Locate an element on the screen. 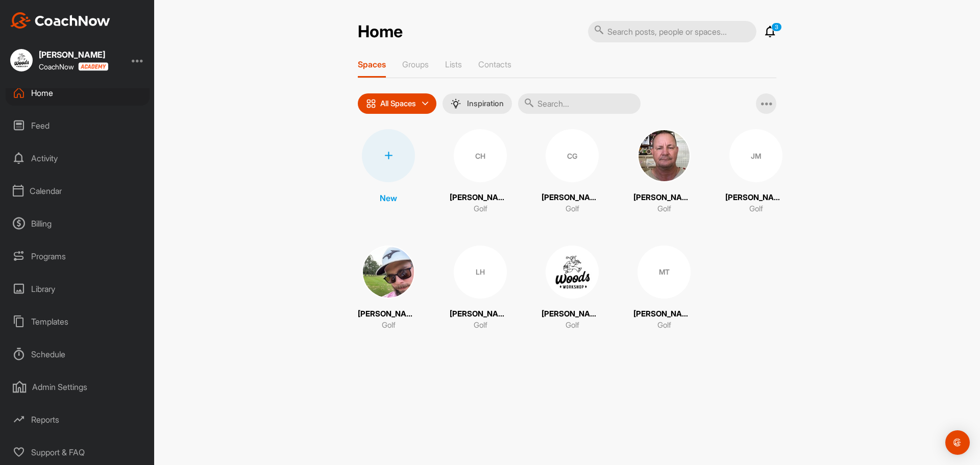  p: New is located at coordinates (389, 198).